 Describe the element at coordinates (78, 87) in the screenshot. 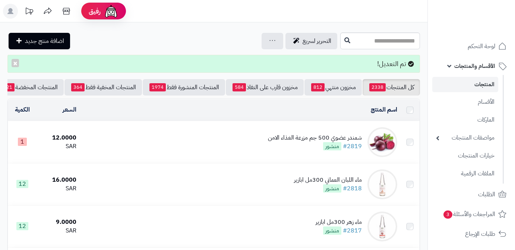

I see `span: 364` at that location.